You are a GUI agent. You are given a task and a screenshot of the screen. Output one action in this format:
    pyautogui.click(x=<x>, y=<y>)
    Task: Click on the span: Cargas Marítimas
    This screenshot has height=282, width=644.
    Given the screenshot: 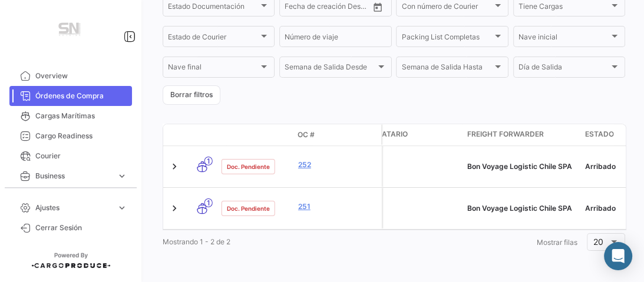 What is the action you would take?
    pyautogui.click(x=81, y=116)
    